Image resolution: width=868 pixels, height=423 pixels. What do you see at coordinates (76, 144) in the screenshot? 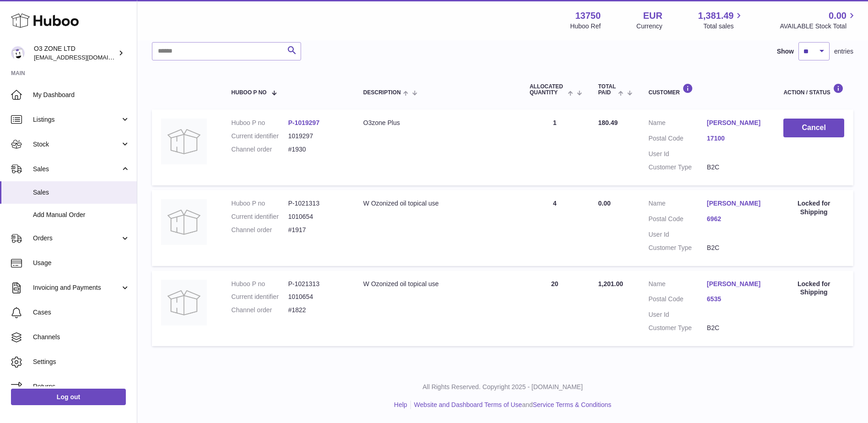
I see `span: Stock` at bounding box center [76, 144].